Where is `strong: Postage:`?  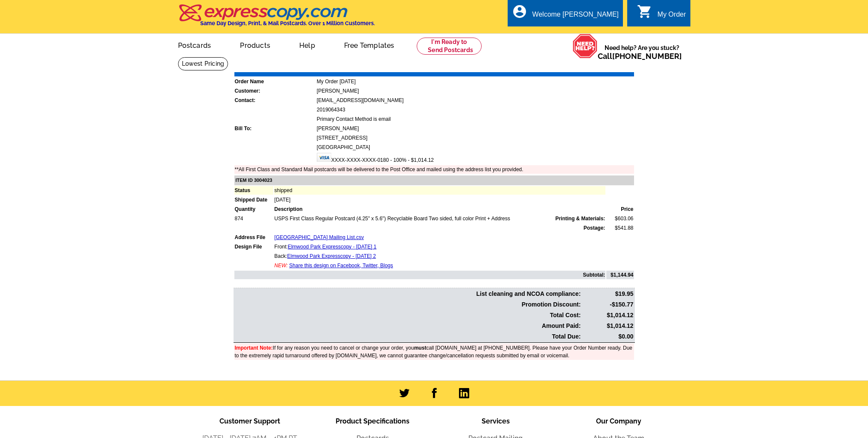 strong: Postage: is located at coordinates (594, 228).